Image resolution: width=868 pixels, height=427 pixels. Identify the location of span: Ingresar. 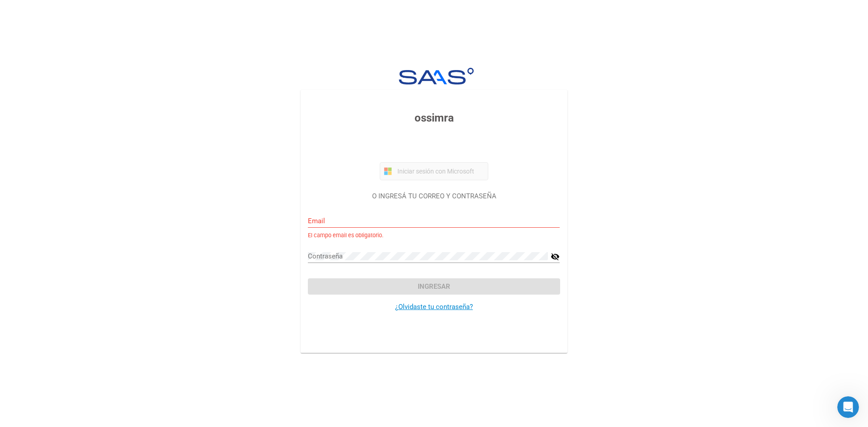
(434, 286).